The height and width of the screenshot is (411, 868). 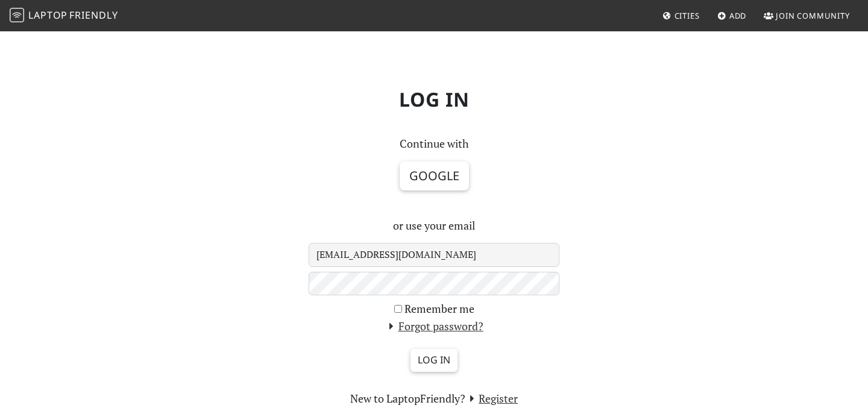 I want to click on span: Join Community, so click(x=813, y=16).